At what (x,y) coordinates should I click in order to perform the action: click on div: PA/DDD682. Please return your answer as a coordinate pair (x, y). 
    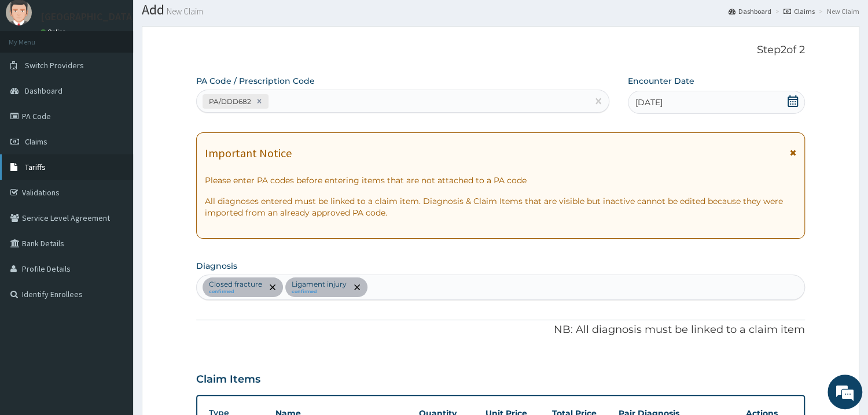
    Looking at the image, I should click on (229, 101).